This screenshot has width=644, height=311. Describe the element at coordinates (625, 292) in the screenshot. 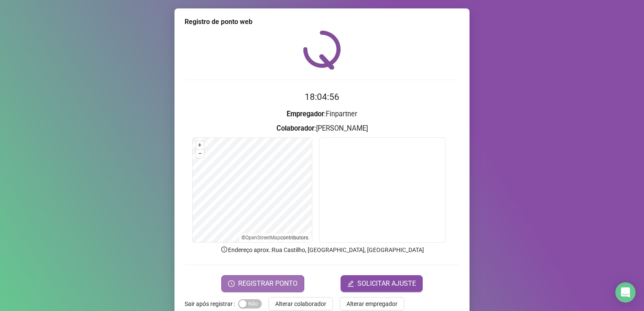

I see `div: Open Intercom Messenger` at that location.